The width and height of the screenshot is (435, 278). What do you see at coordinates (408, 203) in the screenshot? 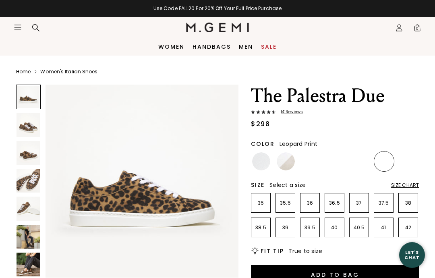
I see `p: 38` at bounding box center [408, 203].